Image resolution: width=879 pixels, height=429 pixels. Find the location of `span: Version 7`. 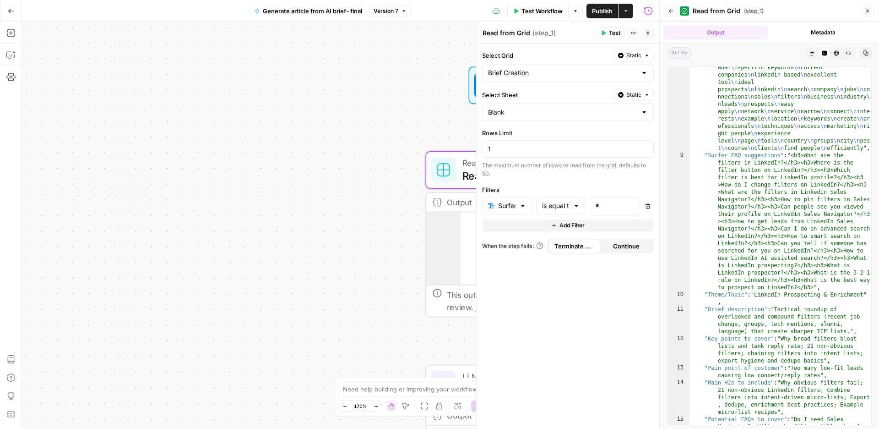

span: Version 7 is located at coordinates (386, 11).